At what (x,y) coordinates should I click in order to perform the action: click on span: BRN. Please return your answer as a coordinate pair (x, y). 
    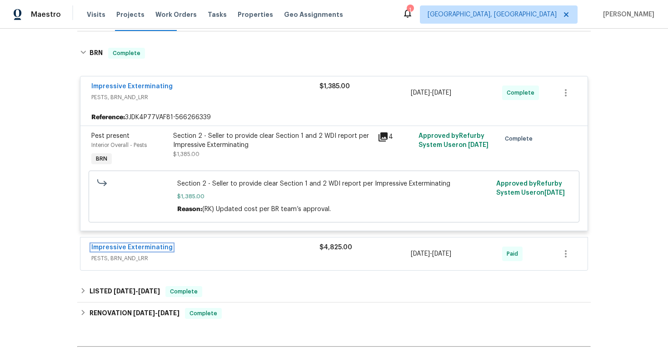
    Looking at the image, I should click on (101, 159).